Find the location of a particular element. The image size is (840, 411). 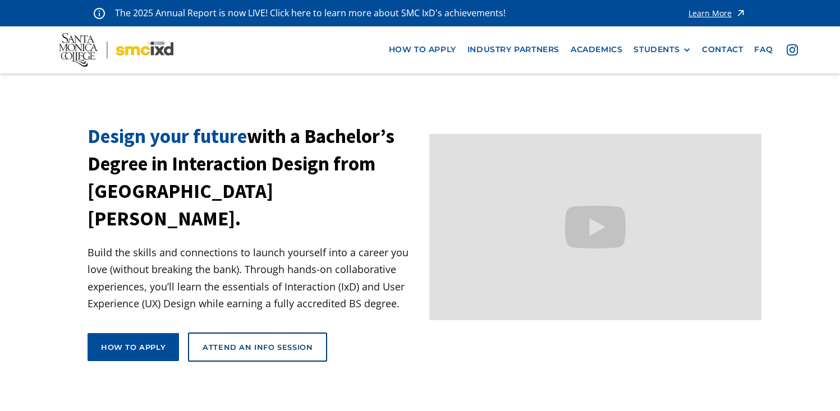

div: How to apply is located at coordinates (133, 347).